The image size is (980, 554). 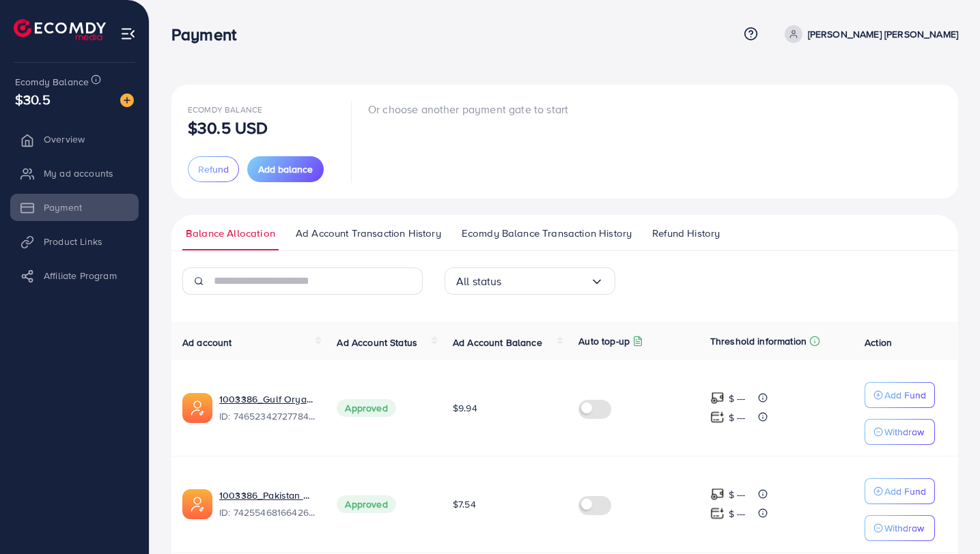 What do you see at coordinates (479, 281) in the screenshot?
I see `span: All status` at bounding box center [479, 281].